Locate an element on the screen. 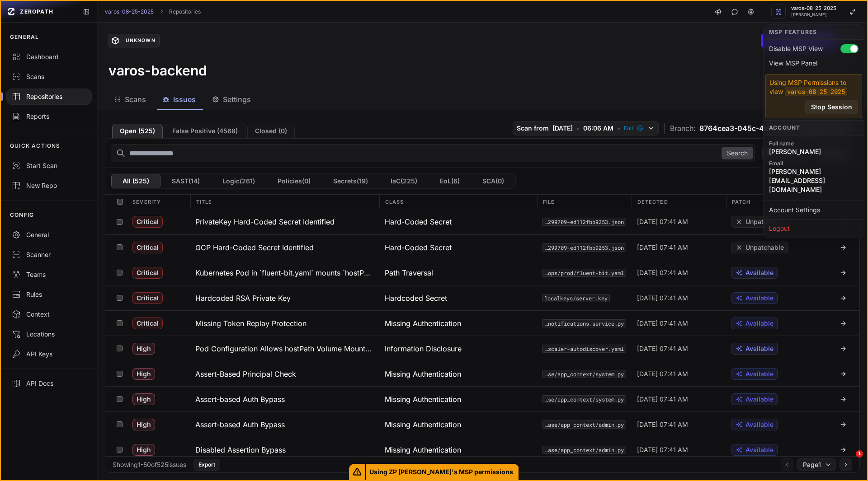 This screenshot has height=481, width=868. div: High Assert-Based Principal Check Missing Authentication src/varos-api-base/varos_api_base/app_co... is located at coordinates (482, 373).